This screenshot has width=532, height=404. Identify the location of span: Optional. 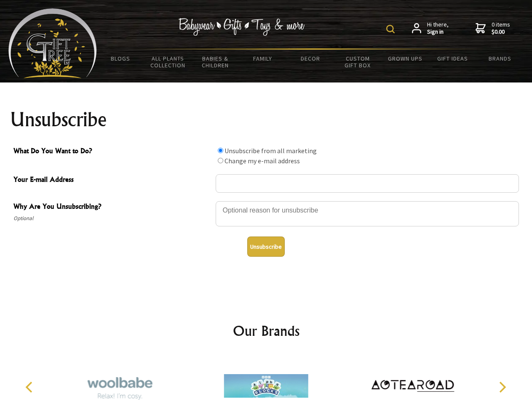
(113, 219).